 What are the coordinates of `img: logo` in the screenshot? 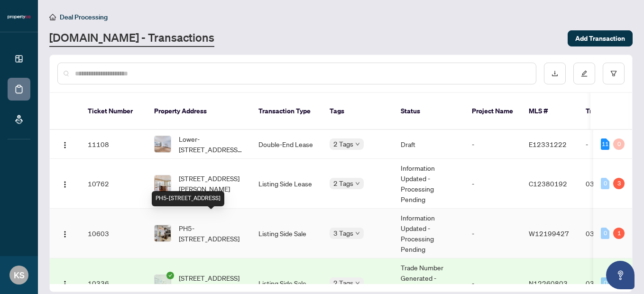 It's located at (19, 17).